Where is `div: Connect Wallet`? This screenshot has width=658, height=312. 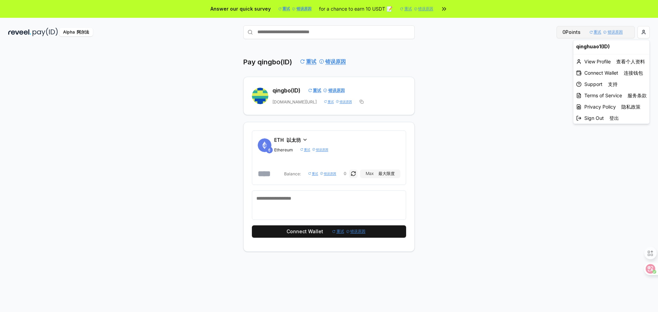 div: Connect Wallet is located at coordinates (611, 73).